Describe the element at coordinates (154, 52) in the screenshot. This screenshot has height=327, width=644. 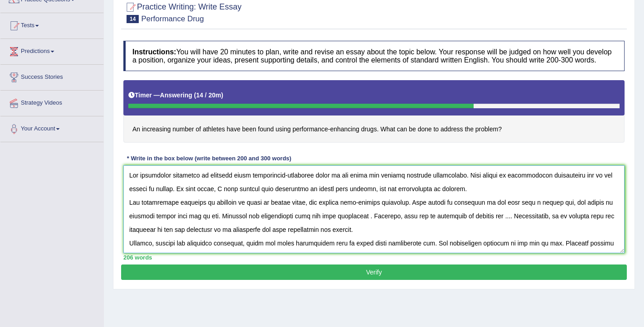
I see `b: Instructions:` at that location.